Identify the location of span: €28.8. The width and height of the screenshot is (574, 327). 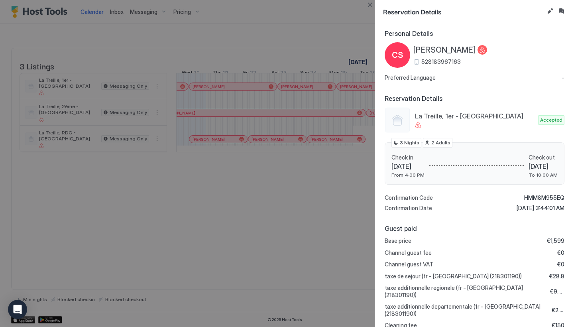
(557, 276).